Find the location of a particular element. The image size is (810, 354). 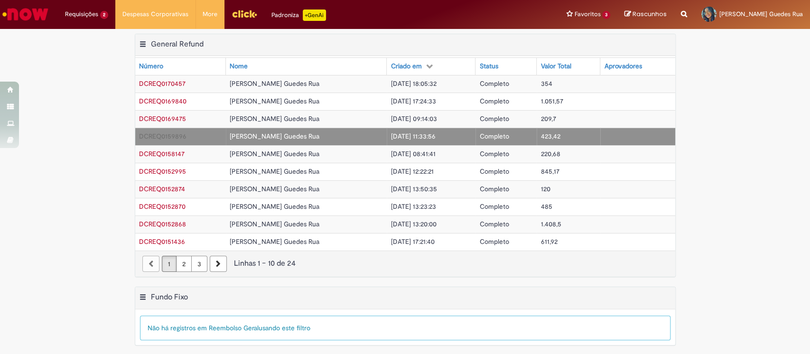

a: Página 3 is located at coordinates (199, 264).